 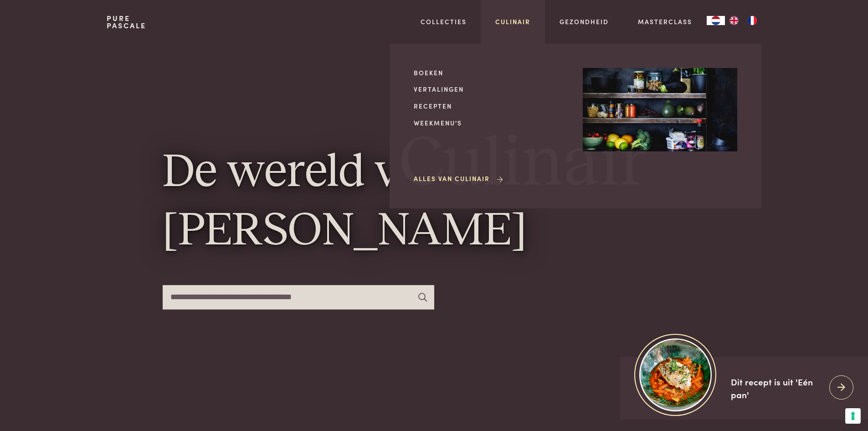 I want to click on a: Gezondheid, so click(x=584, y=22).